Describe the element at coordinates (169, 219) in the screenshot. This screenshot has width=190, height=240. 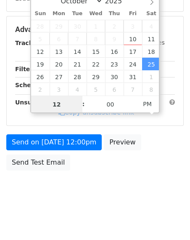
I see `div: Chat Widget` at that location.